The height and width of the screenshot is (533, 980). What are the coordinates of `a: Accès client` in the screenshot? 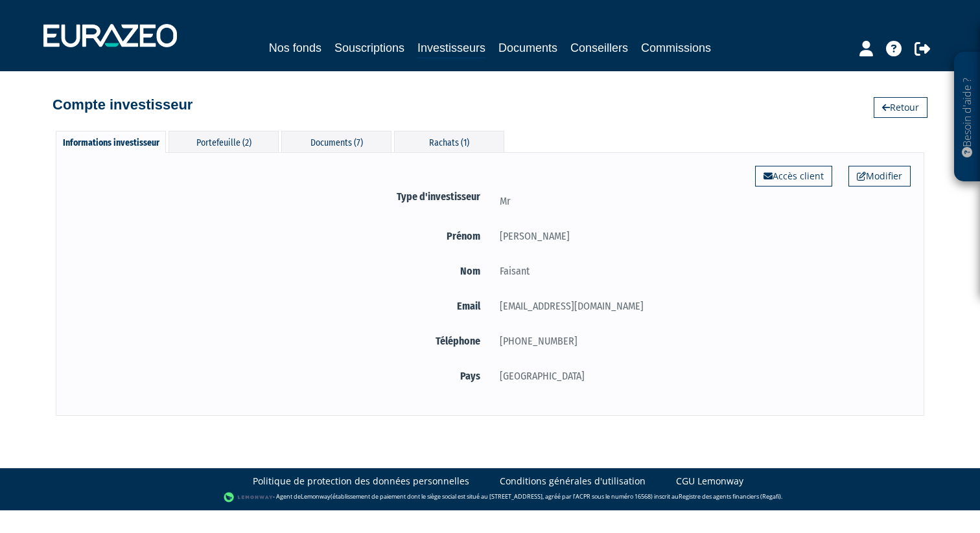 It's located at (793, 176).